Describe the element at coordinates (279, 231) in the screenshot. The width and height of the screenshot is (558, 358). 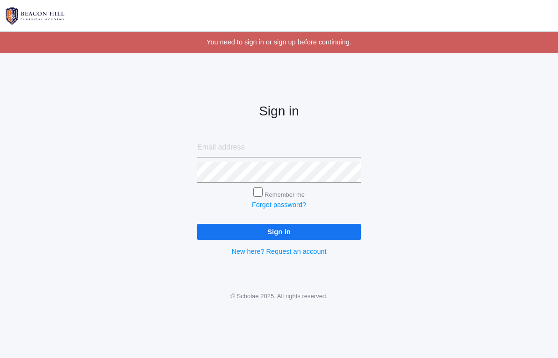
I see `input: Sign in` at that location.